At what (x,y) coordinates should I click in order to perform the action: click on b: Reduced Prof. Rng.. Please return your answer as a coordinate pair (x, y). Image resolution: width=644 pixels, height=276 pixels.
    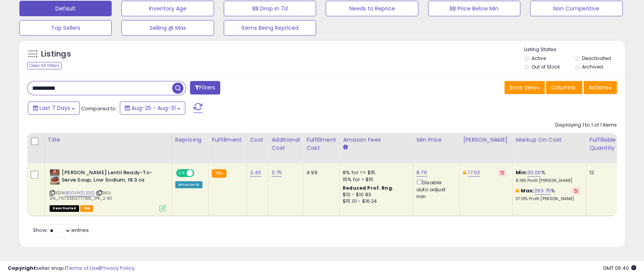
    Looking at the image, I should click on (368, 188).